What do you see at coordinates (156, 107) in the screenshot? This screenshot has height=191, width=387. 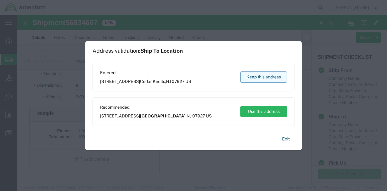 I see `span: Recommended:` at bounding box center [156, 107].